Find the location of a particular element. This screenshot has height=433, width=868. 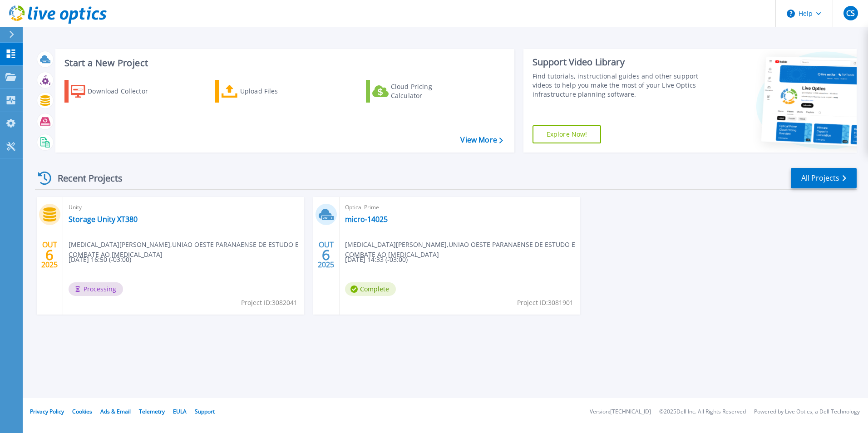

a: Explore Now! is located at coordinates (567, 134).